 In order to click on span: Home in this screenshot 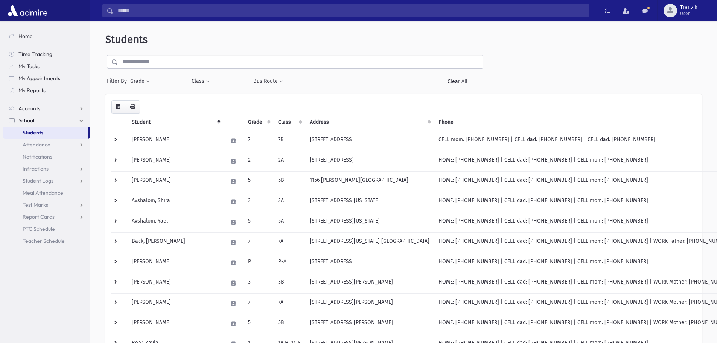, I will do `click(26, 36)`.